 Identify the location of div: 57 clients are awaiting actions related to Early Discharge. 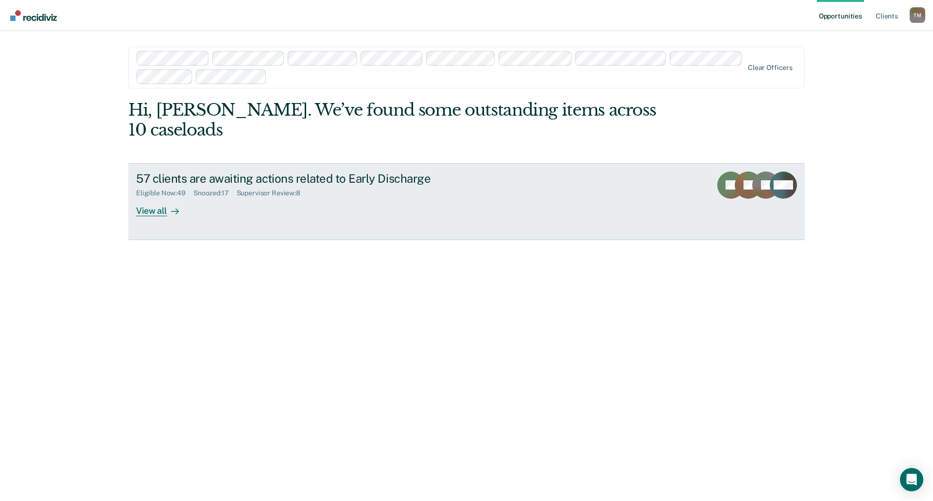
(307, 178).